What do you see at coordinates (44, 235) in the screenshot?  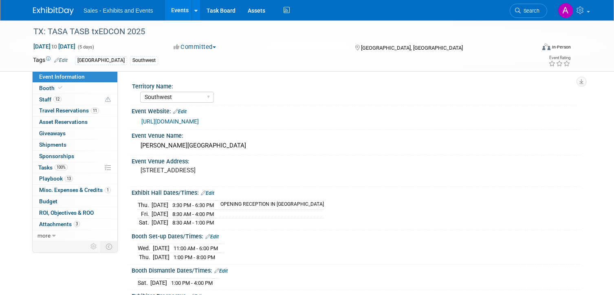 I see `span: more` at bounding box center [44, 235].